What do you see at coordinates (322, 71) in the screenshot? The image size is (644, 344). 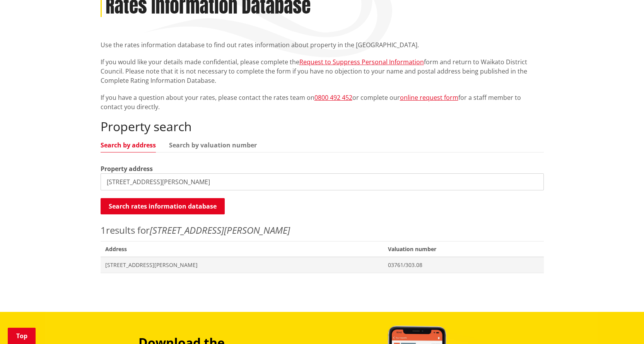 I see `p: If you would like your details made confidential, please complete the form and return to Waikato ...` at bounding box center [322, 71].